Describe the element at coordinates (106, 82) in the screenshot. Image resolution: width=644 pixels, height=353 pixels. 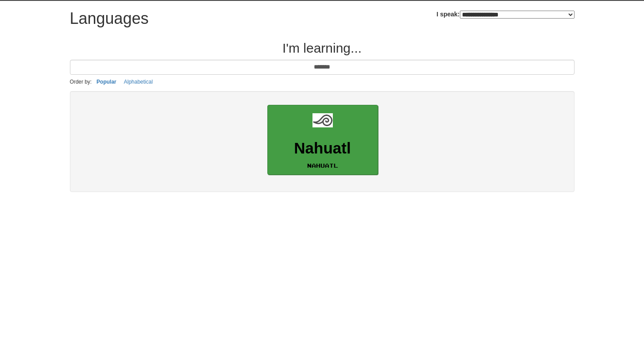
I see `button: Popular` at that location.